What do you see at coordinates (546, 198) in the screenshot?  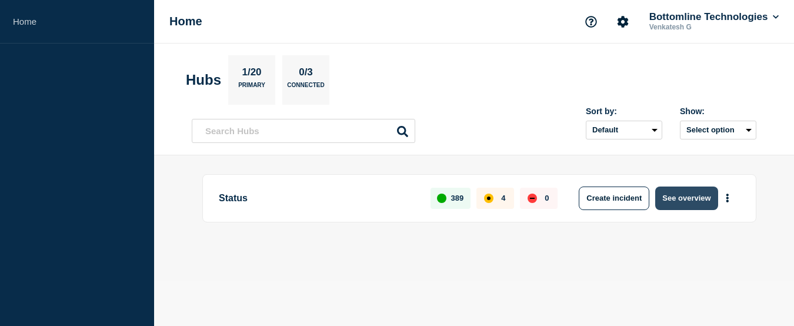 I see `p: 0` at bounding box center [546, 198].